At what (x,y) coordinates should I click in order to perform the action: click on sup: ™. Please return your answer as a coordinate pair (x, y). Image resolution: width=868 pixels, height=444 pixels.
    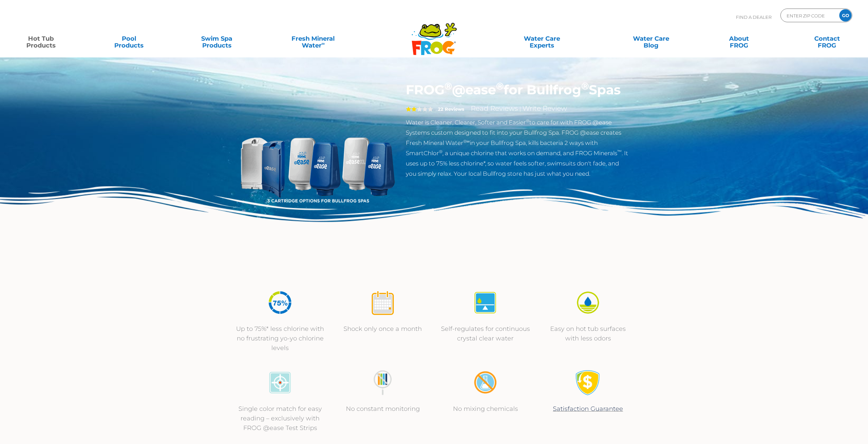
    Looking at the image, I should click on (619, 151).